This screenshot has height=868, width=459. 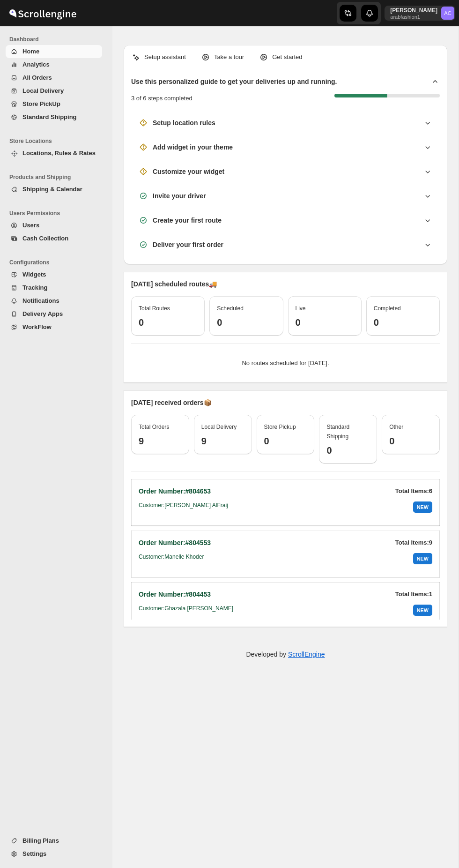 I want to click on span: Users Permissions, so click(x=58, y=213).